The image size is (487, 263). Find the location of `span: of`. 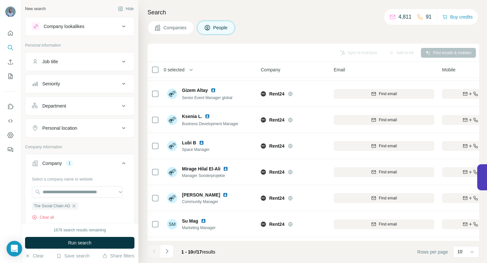

span: of is located at coordinates (195, 252).